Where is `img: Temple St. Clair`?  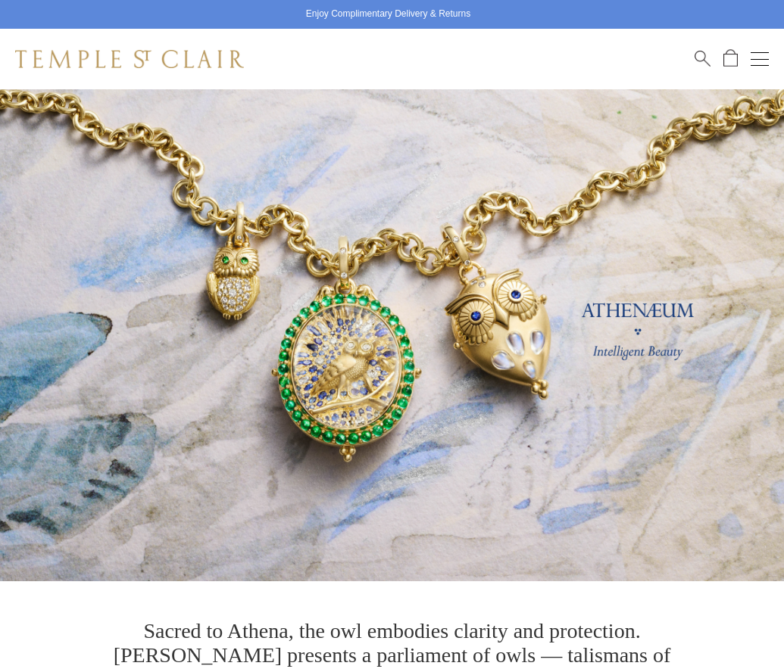 img: Temple St. Clair is located at coordinates (129, 59).